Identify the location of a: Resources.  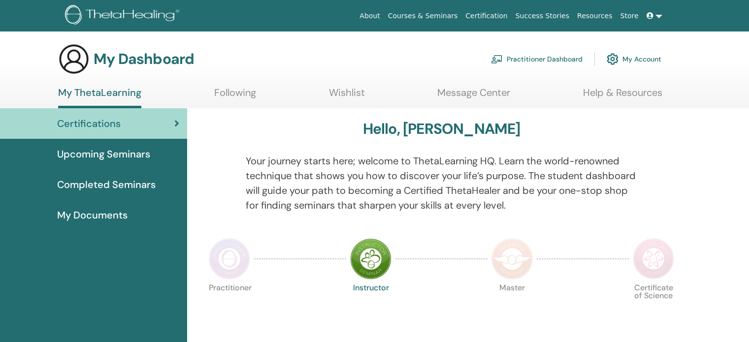
(595, 16).